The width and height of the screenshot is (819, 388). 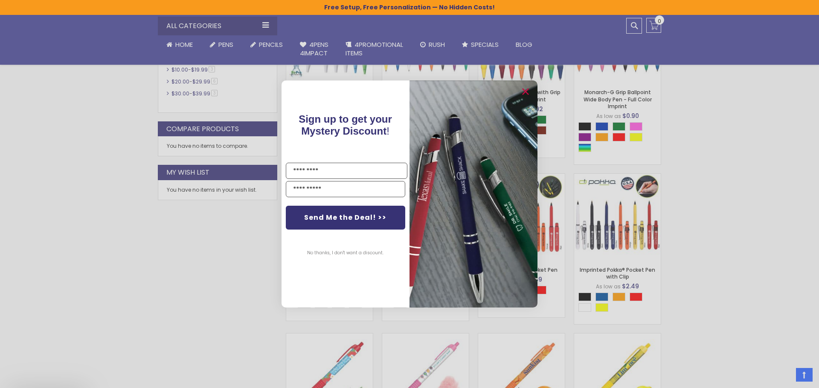 What do you see at coordinates (345, 218) in the screenshot?
I see `button: Send Me the Deal! >>` at bounding box center [345, 218].